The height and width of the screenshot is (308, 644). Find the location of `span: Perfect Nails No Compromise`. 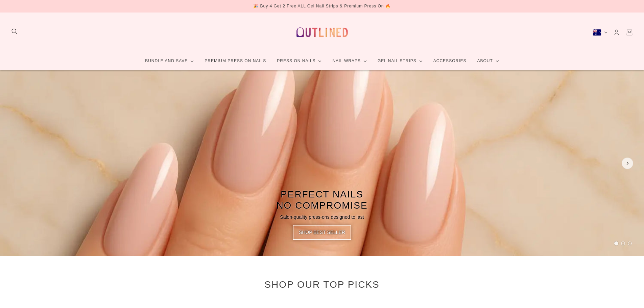

span: Perfect Nails No Compromise is located at coordinates (322, 199).